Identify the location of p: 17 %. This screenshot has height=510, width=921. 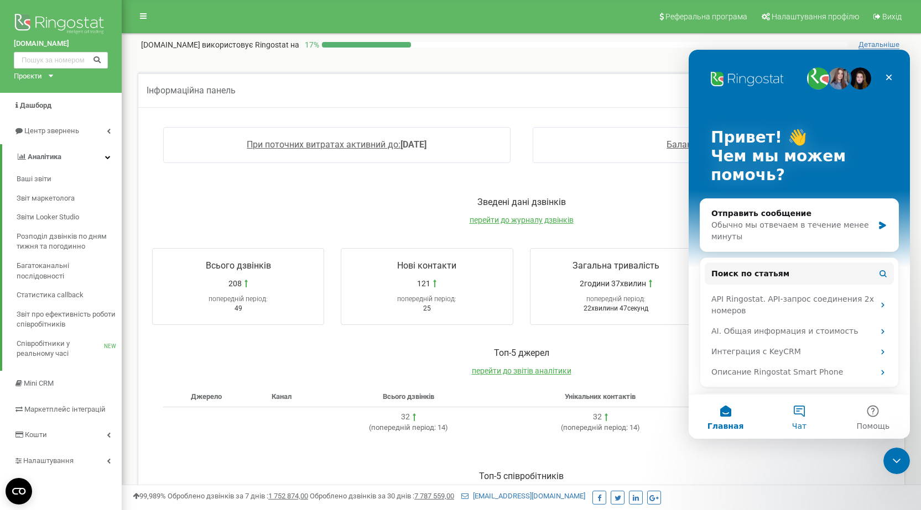
(310, 45).